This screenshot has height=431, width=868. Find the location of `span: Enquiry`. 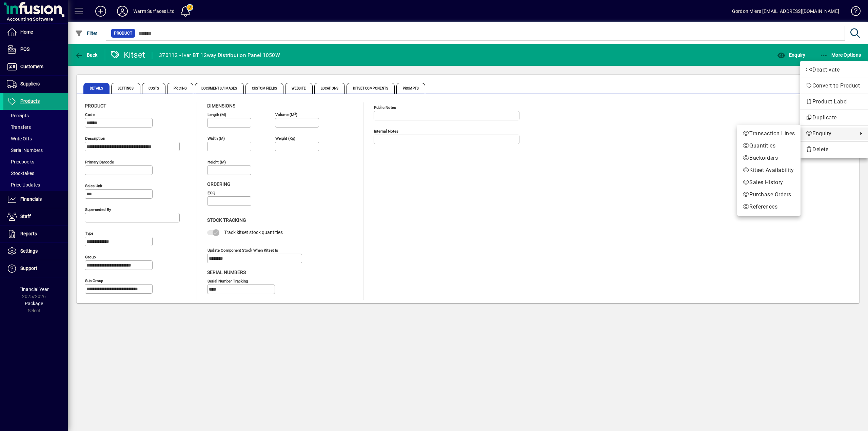

span: Enquiry is located at coordinates (830, 134).